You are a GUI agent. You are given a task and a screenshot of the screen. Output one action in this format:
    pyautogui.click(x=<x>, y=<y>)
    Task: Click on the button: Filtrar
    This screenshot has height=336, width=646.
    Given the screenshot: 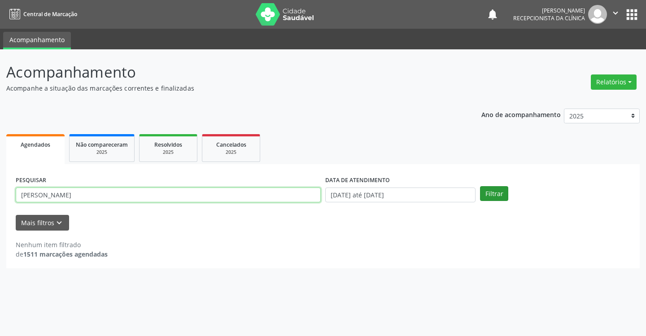 What is the action you would take?
    pyautogui.click(x=494, y=194)
    